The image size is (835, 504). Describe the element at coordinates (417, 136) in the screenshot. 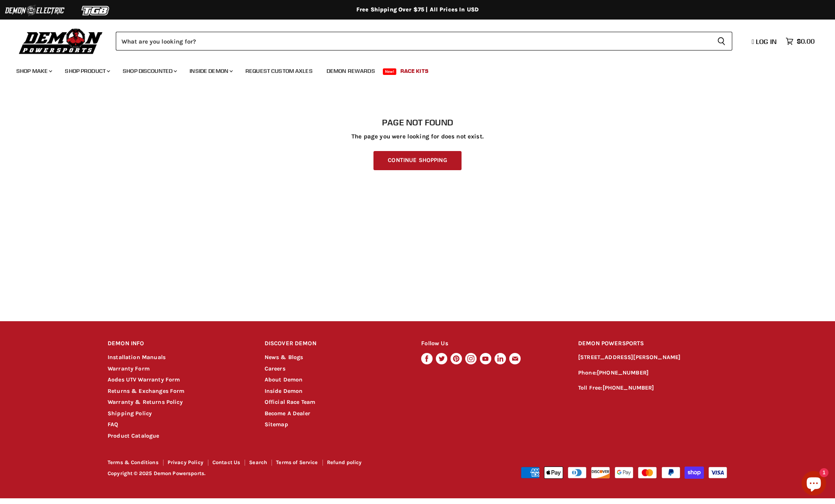

I see `p: The page you were looking for does not exist.` at that location.